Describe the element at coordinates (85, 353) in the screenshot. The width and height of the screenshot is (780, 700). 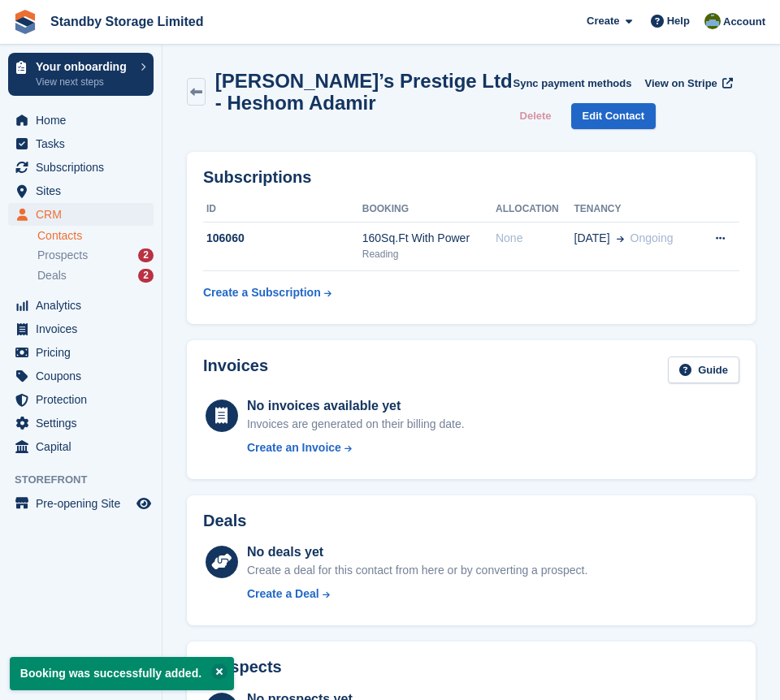
I see `span: Pricing` at that location.